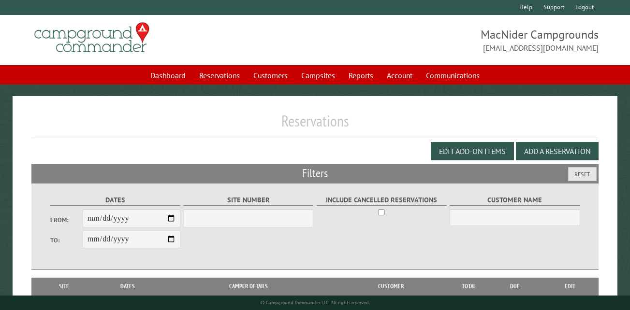 The image size is (630, 310). What do you see at coordinates (469, 287) in the screenshot?
I see `th: Total` at bounding box center [469, 287].